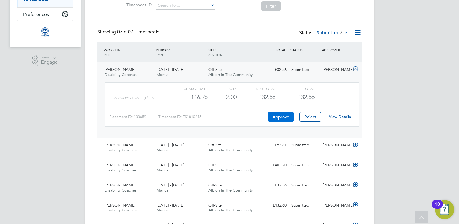  What do you see at coordinates (274, 165) in the screenshot?
I see `div: £403.20` at bounding box center [274, 165].